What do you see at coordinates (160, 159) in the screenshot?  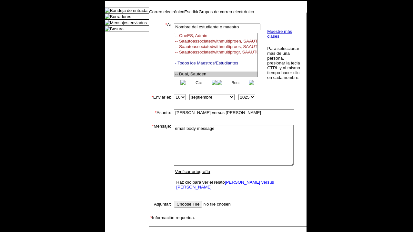 I see `td: Mensaje:` at bounding box center [160, 159].